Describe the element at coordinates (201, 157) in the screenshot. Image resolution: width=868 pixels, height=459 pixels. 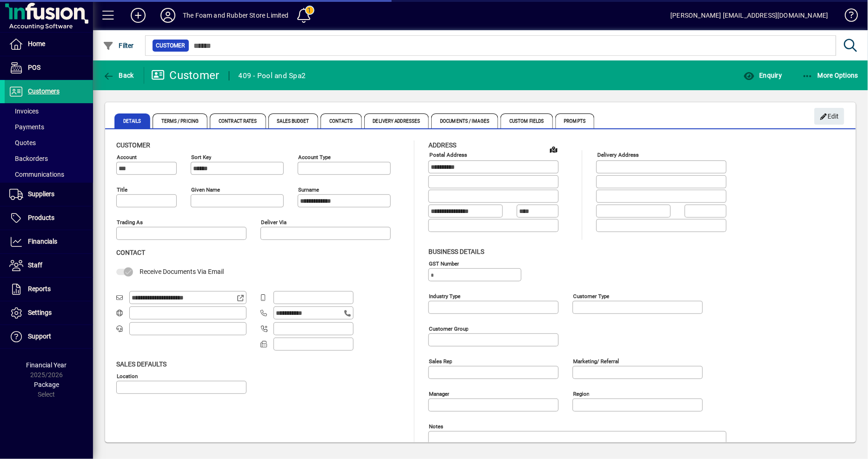
I see `mat-label: Sort key` at that location.